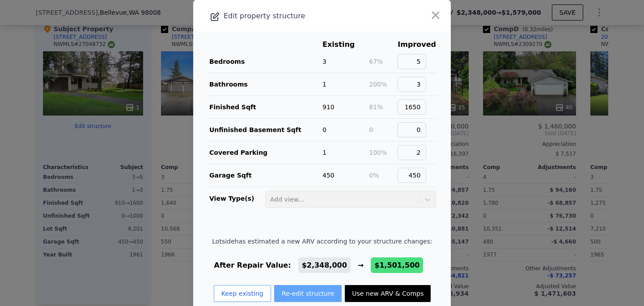  Describe the element at coordinates (264, 153) in the screenshot. I see `td: Covered Parking` at that location.